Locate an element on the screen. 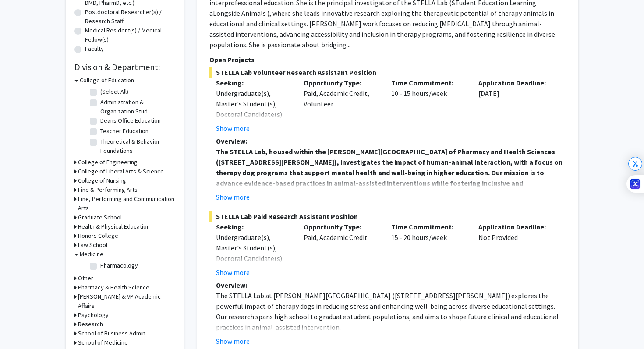 The height and width of the screenshot is (349, 644). h3: Psychology is located at coordinates (93, 315).